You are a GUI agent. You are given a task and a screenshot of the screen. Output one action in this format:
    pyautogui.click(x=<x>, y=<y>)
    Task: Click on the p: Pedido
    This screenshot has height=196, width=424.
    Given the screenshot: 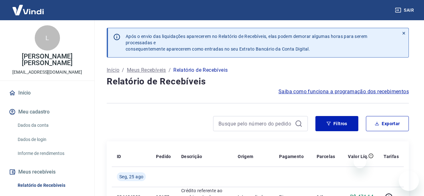 What is the action you would take?
    pyautogui.click(x=163, y=156)
    